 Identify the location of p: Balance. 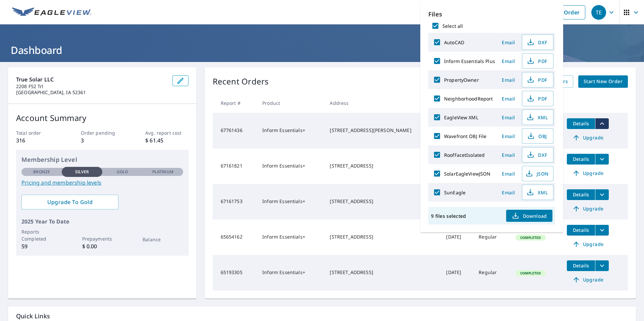
(163, 239).